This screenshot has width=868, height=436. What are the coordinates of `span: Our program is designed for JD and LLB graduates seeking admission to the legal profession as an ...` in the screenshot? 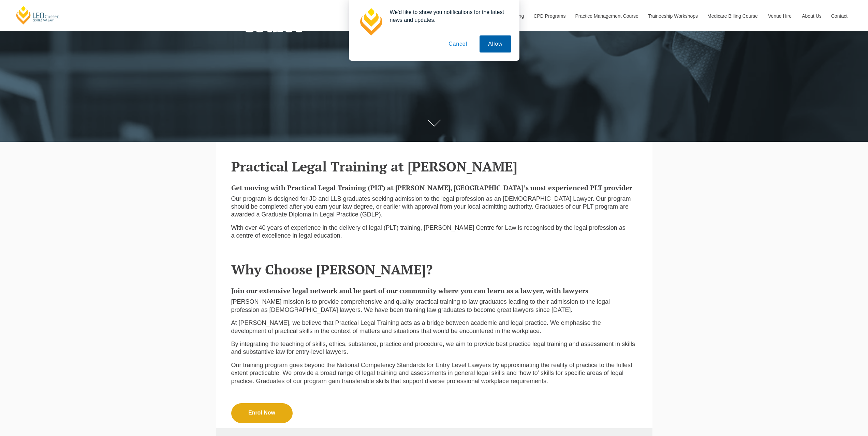 It's located at (431, 207).